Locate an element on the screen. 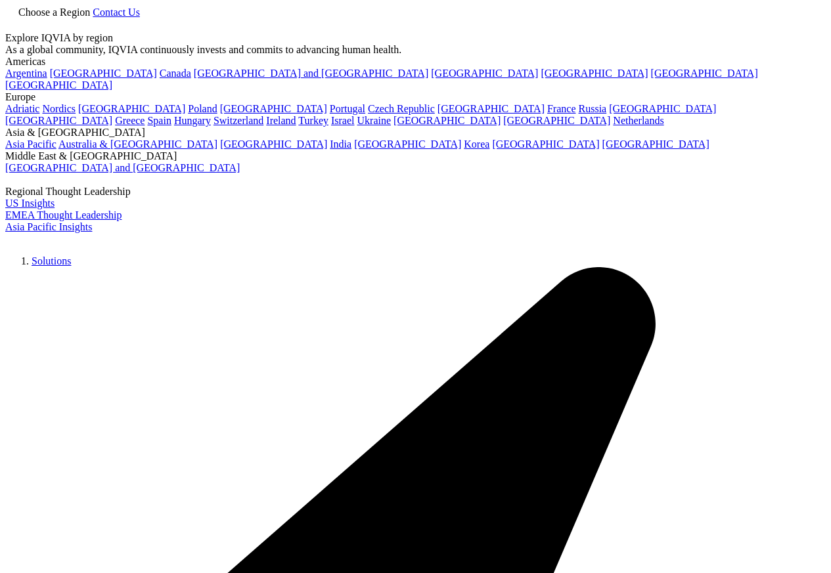 The height and width of the screenshot is (573, 831). a: Contact Us is located at coordinates (116, 12).